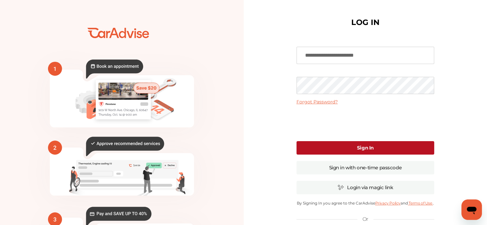 Image resolution: width=487 pixels, height=225 pixels. I want to click on a: Sign In, so click(366, 148).